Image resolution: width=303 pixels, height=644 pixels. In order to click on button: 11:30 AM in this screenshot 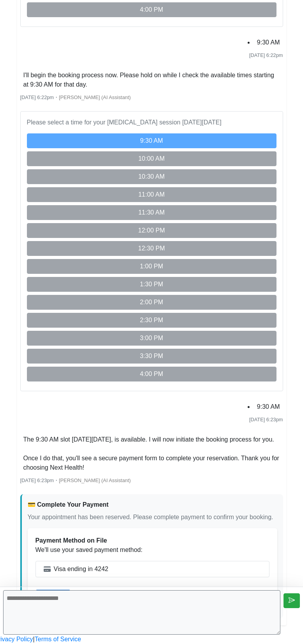, I will do `click(152, 212)`.